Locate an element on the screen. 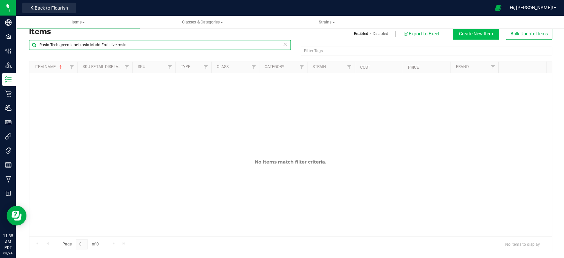  a: Sku Retail Display Name is located at coordinates (107, 67).